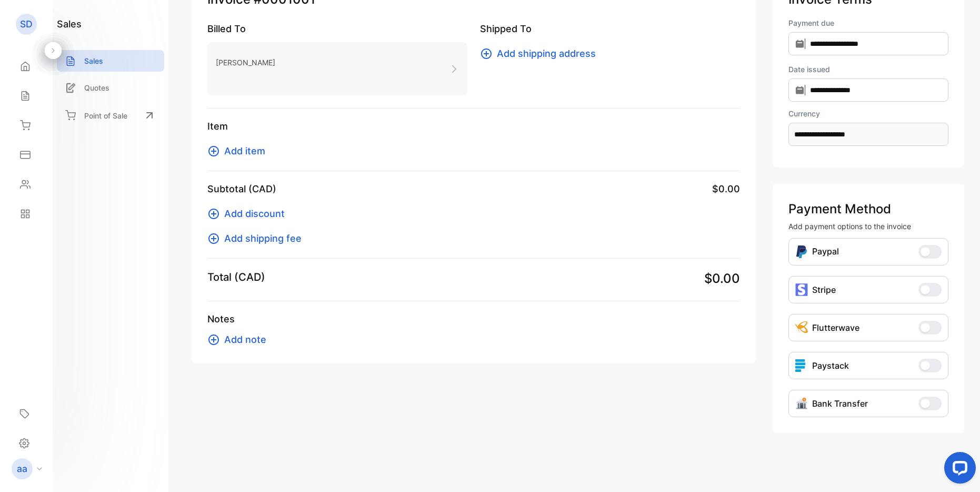 The height and width of the screenshot is (492, 980). I want to click on p: Sales, so click(93, 60).